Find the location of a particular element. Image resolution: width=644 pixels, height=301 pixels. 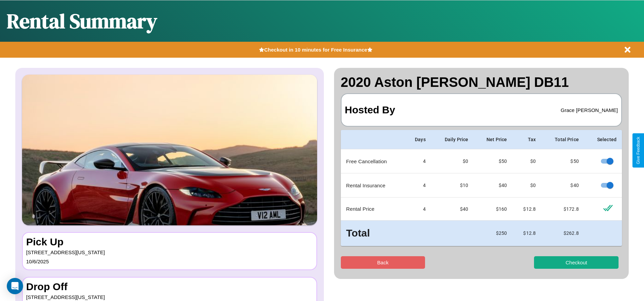

td: $ 262.8 is located at coordinates (562, 233).